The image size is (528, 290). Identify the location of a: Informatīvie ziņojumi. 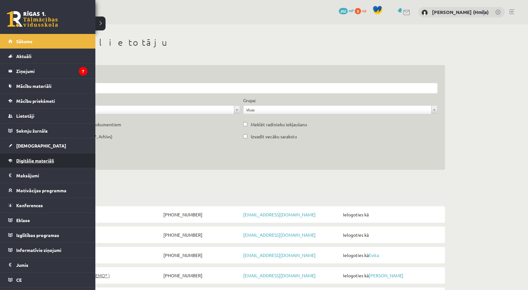
(48, 250).